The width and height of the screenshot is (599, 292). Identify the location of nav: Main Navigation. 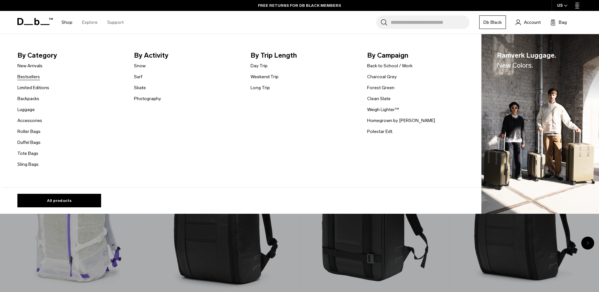
(92, 22).